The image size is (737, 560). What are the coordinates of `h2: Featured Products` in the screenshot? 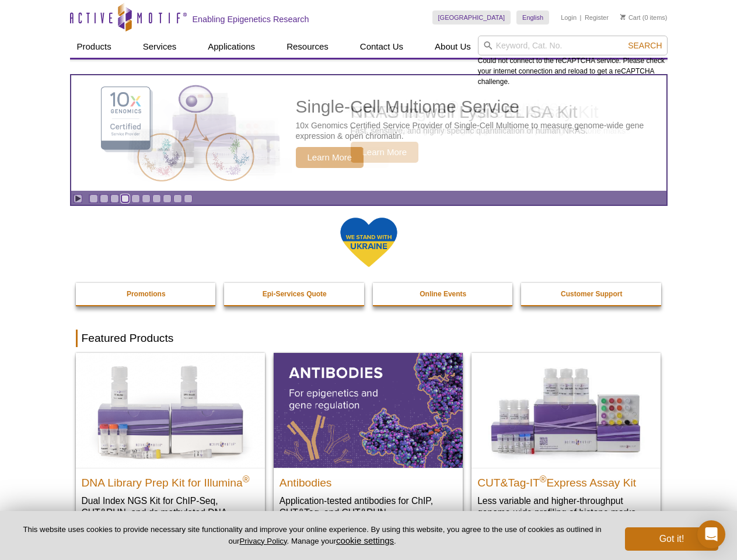 It's located at (369, 338).